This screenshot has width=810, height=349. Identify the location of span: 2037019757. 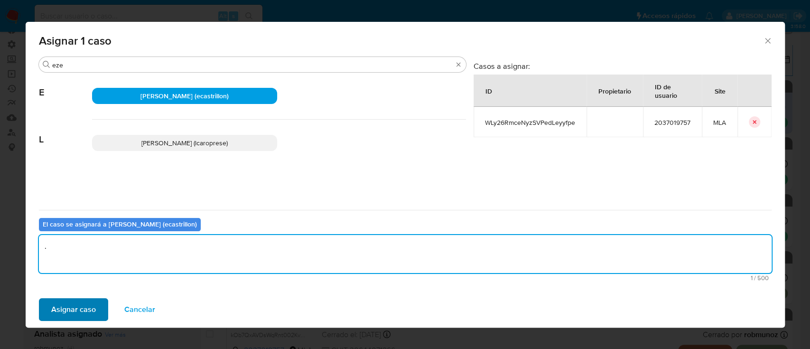
(672, 122).